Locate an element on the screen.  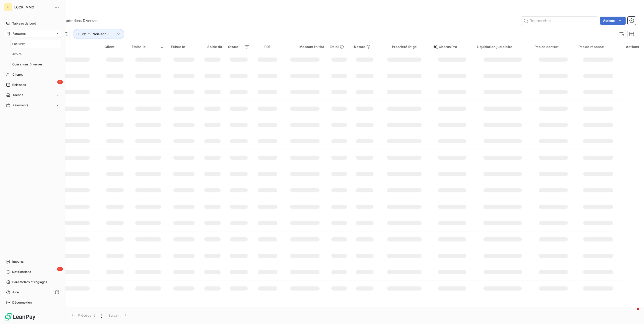
span: 1 is located at coordinates (102, 316).